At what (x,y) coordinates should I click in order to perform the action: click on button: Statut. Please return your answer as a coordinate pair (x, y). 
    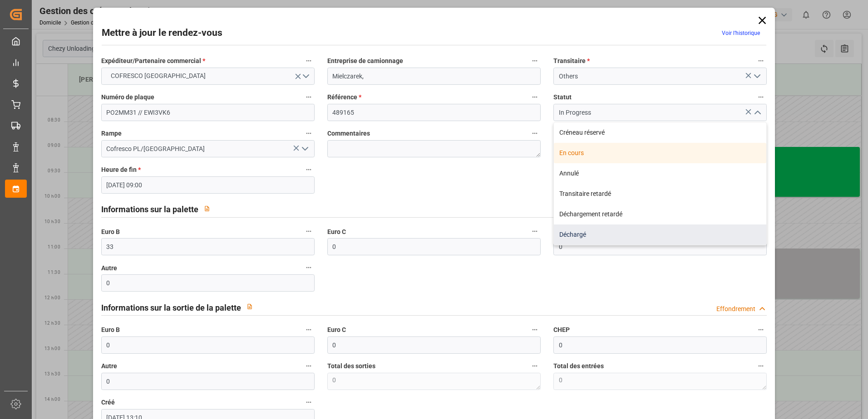
    Looking at the image, I should click on (761, 97).